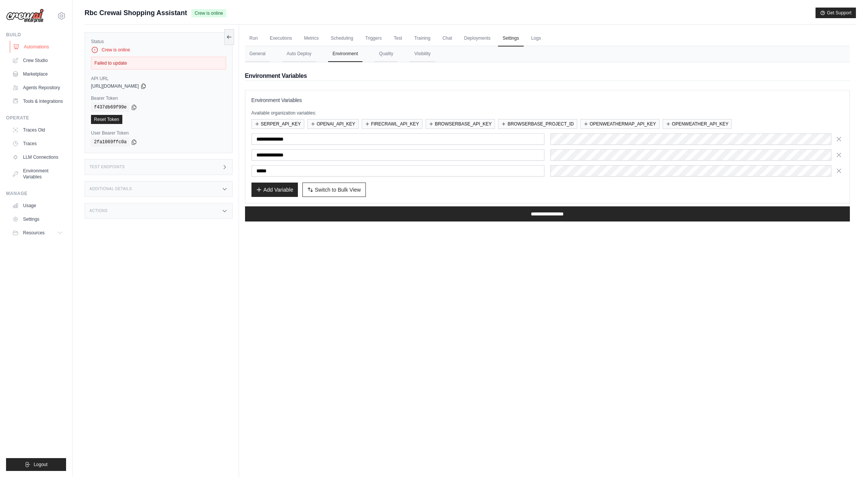 The height and width of the screenshot is (477, 868). What do you see at coordinates (620, 124) in the screenshot?
I see `button: OPENWEATHERMAP_API_KEY` at bounding box center [620, 124].